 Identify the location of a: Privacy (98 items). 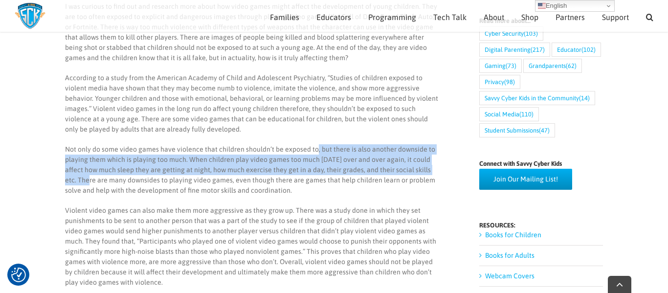
(500, 82).